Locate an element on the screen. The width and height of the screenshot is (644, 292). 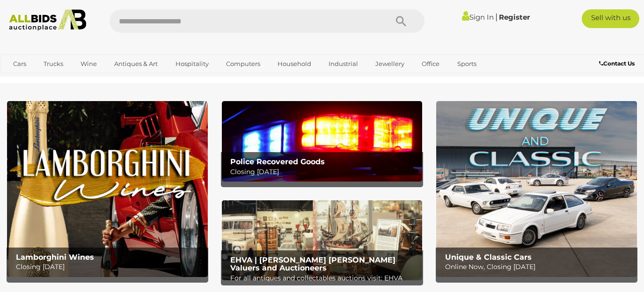
b: Lamborghini Wines is located at coordinates (54, 257).